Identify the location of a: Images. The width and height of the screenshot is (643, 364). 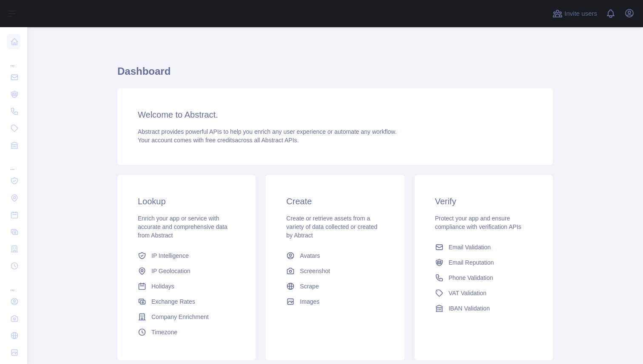
(335, 302).